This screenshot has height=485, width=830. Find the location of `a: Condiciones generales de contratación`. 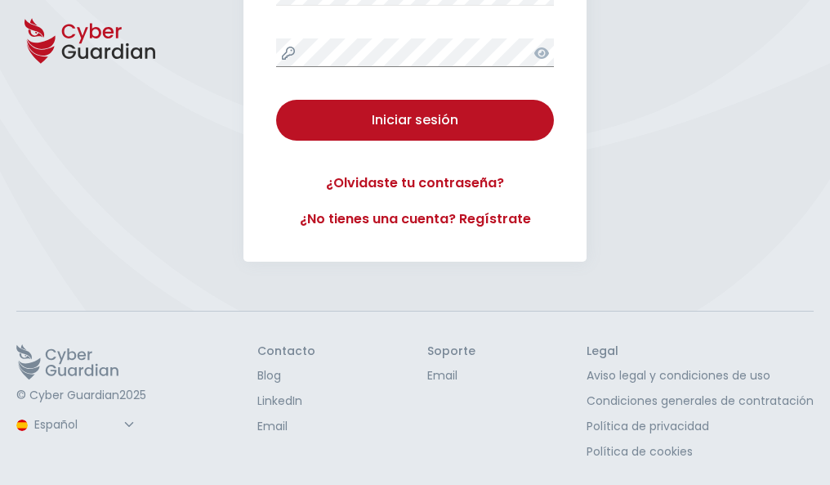

a: Condiciones generales de contratación is located at coordinates (700, 400).